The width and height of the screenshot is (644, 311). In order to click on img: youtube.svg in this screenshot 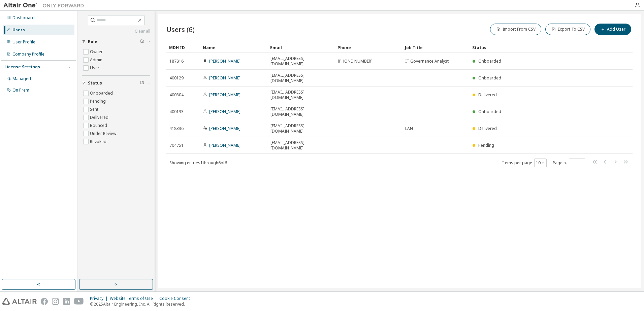, I will do `click(79, 302)`.